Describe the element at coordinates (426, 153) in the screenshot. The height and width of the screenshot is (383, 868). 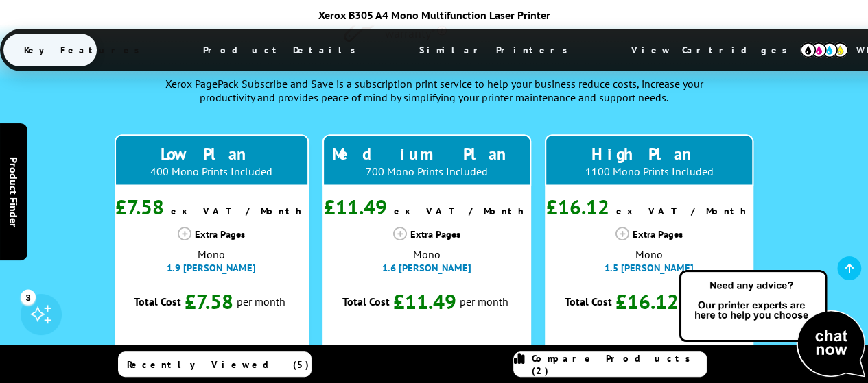
I see `div: Medium Plan` at that location.